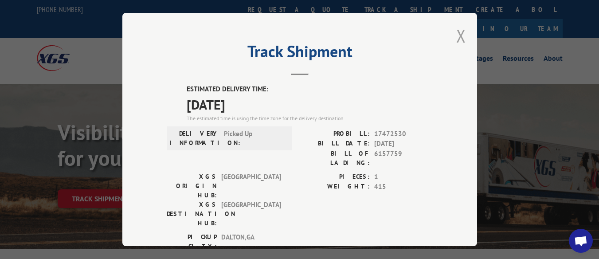  I want to click on label: BILL DATE:, so click(335, 144).